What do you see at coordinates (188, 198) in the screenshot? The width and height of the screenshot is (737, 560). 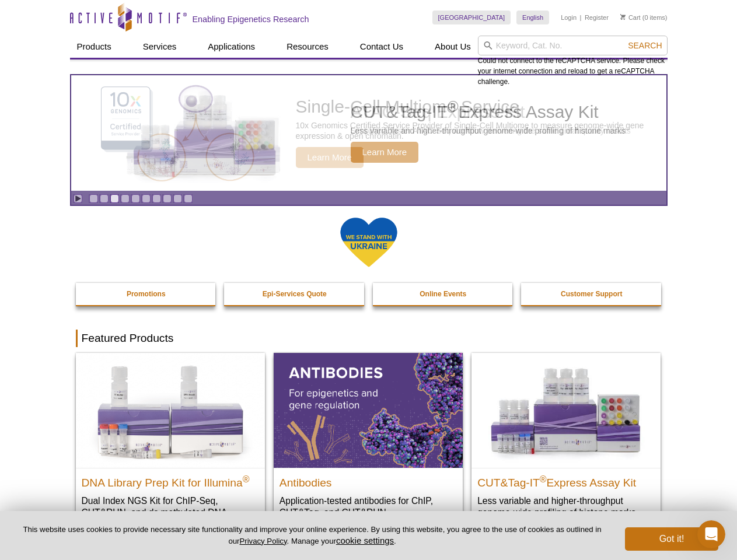 I see `a: Go to slide 10` at bounding box center [188, 198].